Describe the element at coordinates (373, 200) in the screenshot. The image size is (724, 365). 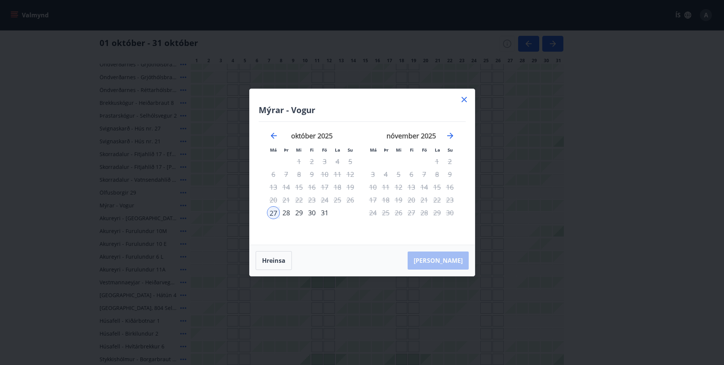
I see `td: Not available. mánudagur, 17. nóvember 2025` at that location.